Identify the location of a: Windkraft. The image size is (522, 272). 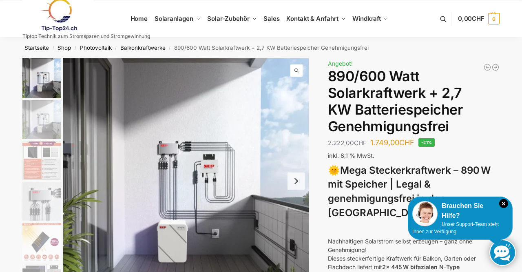
(371, 19).